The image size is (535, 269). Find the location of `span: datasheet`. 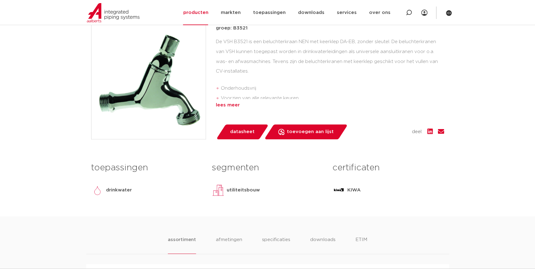

span: datasheet is located at coordinates (242, 132).